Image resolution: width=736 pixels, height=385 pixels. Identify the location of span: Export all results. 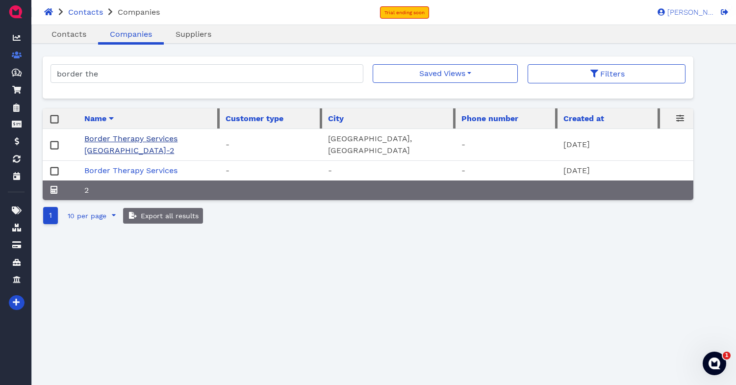
(169, 216).